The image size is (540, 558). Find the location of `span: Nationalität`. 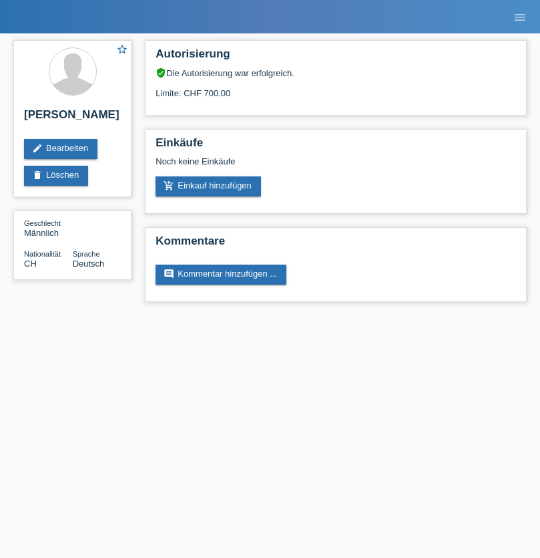

span: Nationalität is located at coordinates (42, 254).